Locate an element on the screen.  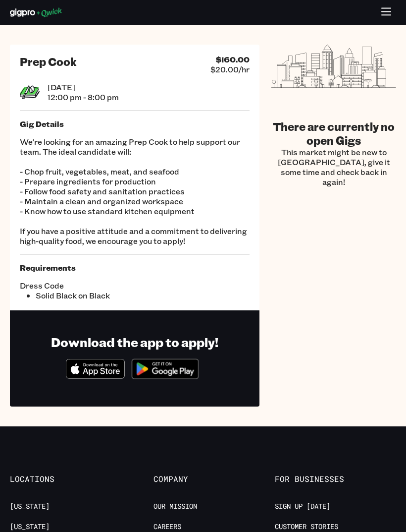
img: Get it on Google Play is located at coordinates (165, 369).